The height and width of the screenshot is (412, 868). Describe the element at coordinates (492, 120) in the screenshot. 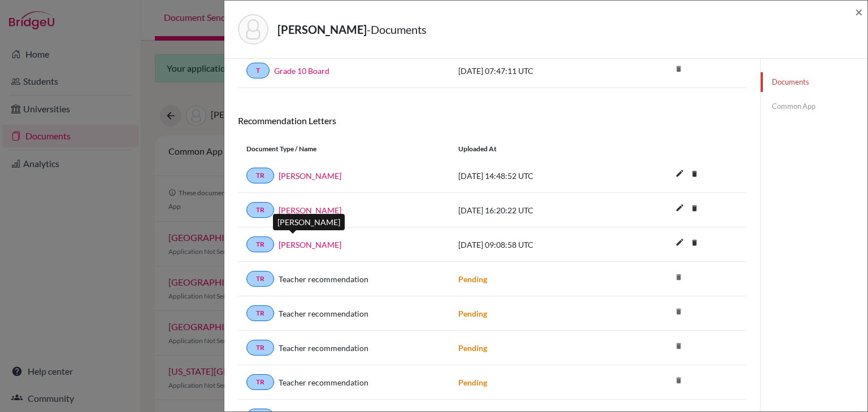

I see `h6: Recommendation Letters` at that location.